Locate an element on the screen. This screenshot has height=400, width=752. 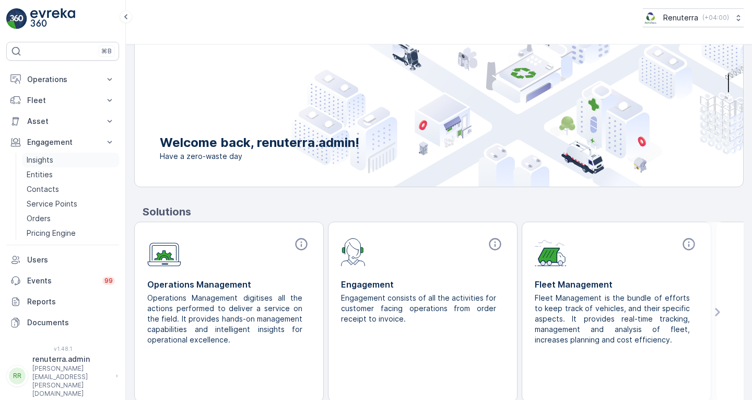
a: Events99 is located at coordinates (63, 281).